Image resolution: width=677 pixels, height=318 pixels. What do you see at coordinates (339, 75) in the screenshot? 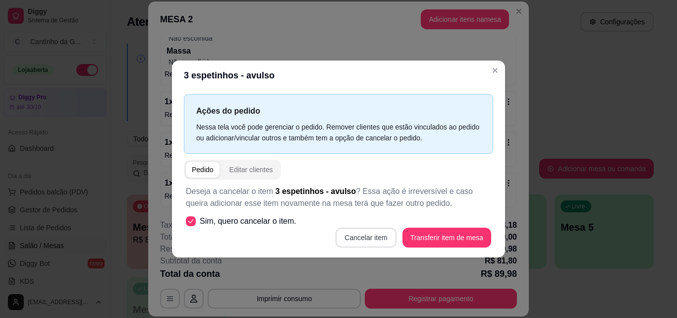
I see `header: 3 espetinhos - avulso` at bounding box center [339, 75].